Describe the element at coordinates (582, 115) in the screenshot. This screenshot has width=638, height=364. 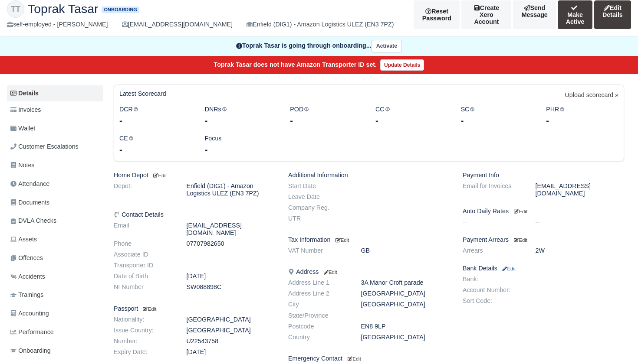
I see `div: PHR` at that location.